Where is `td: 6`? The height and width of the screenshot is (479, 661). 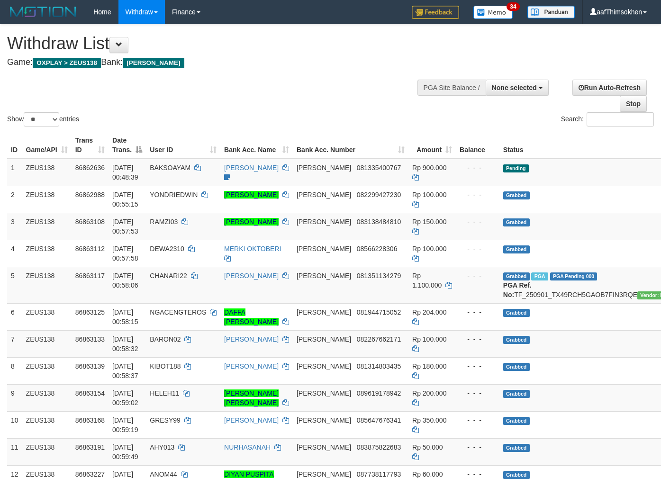 td: 6 is located at coordinates (15, 317).